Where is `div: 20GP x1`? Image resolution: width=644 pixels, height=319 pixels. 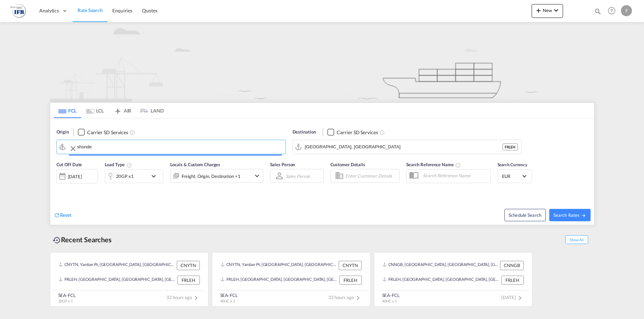
div: 20GP x1 is located at coordinates (125, 177).